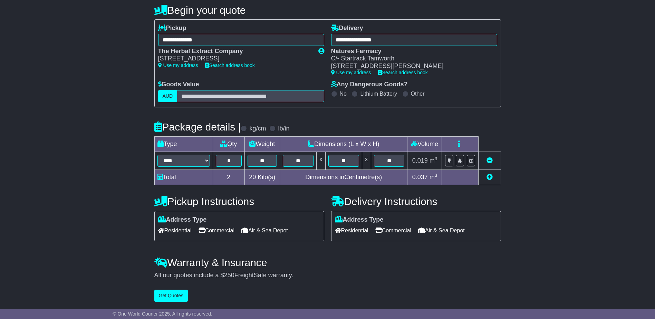 The height and width of the screenshot is (319, 655). What do you see at coordinates (171, 295) in the screenshot?
I see `button: Get Quotes` at bounding box center [171, 295].